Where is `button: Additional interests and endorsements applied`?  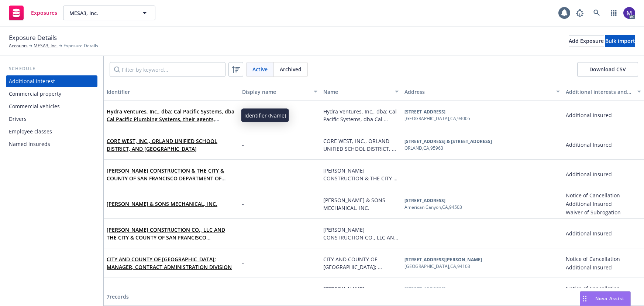
button: Additional interests and endorsements applied is located at coordinates (603, 92).